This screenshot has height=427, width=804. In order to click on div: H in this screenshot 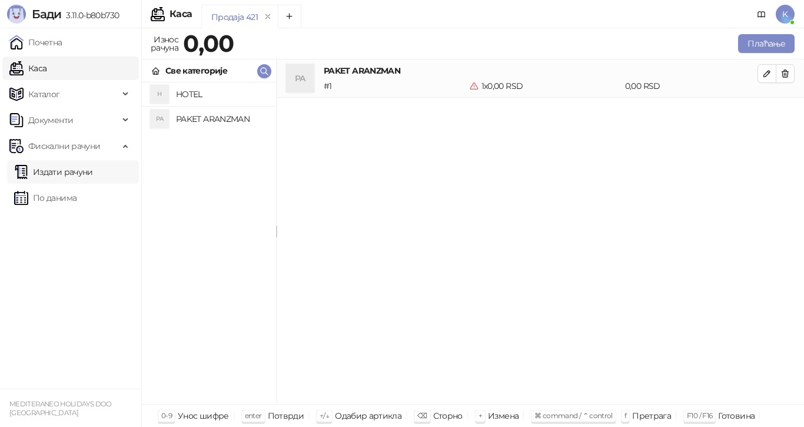, I will do `click(160, 94)`.